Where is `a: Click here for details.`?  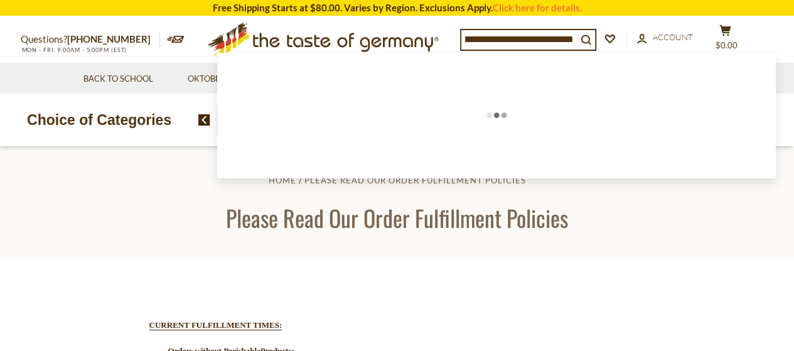
a: Click here for details. is located at coordinates (537, 8).